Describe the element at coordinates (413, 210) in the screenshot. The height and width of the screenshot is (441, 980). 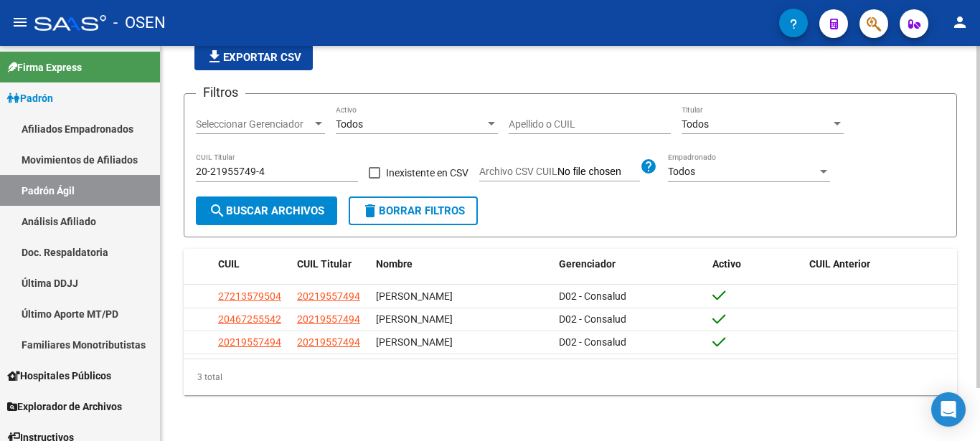
I see `span: Borrar Filtros` at that location.